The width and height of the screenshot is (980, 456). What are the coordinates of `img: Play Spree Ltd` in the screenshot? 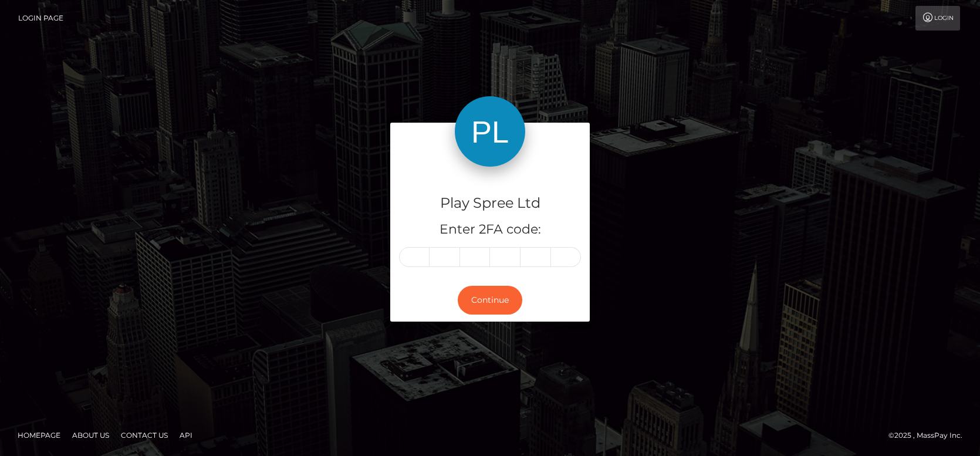 It's located at (490, 131).